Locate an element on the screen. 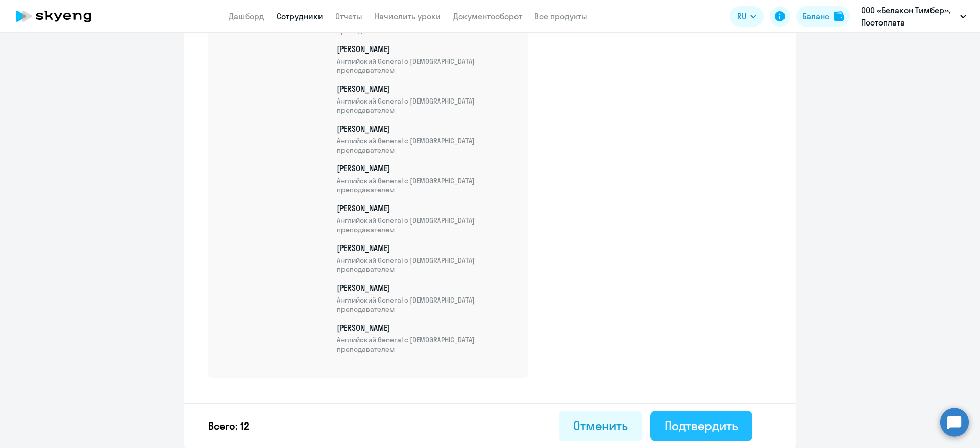 Image resolution: width=980 pixels, height=448 pixels. a: Документооборот is located at coordinates (488, 17).